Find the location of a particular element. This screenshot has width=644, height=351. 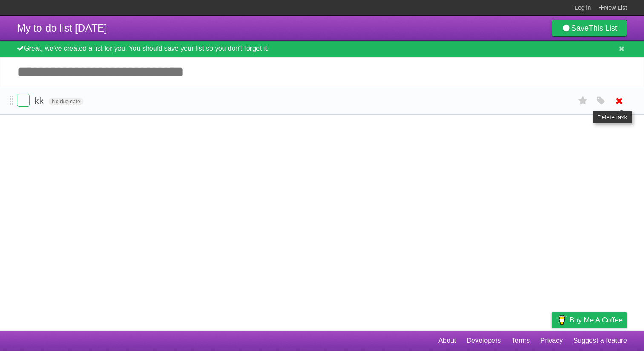

b: This List is located at coordinates (603, 28).